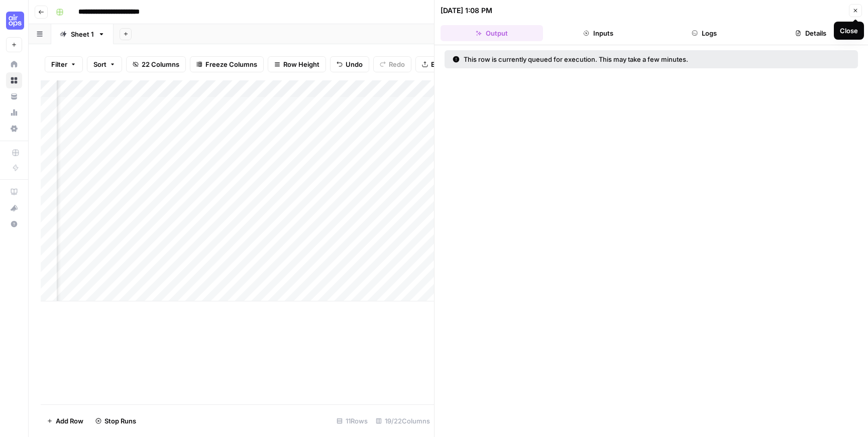 This screenshot has width=868, height=437. What do you see at coordinates (14, 96) in the screenshot?
I see `a: Your Data` at bounding box center [14, 96].